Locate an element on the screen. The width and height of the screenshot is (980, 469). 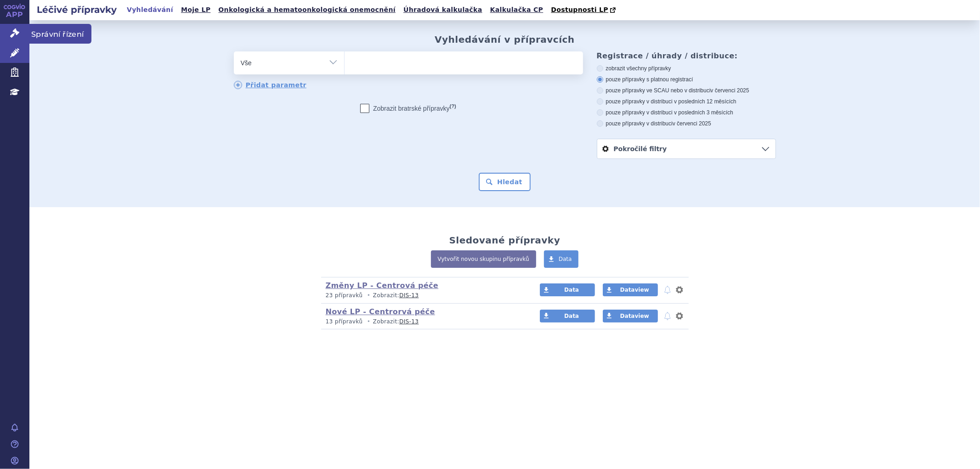
label: pouze přípravky v distribuci v posledních 3 měsících is located at coordinates (686, 113).